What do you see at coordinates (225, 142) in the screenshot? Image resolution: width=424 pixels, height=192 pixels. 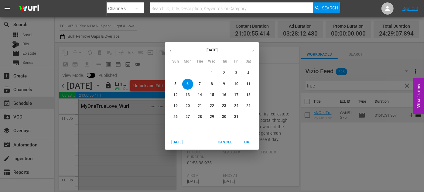 I see `button: Cancel` at bounding box center [225, 142].